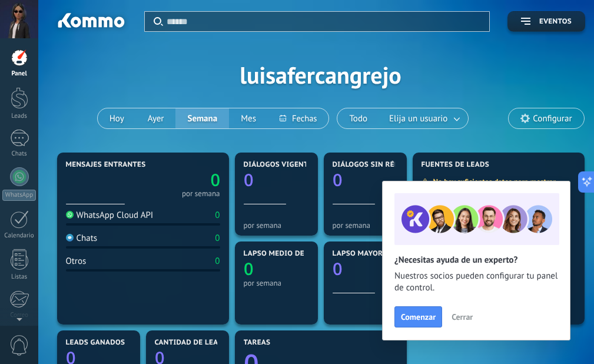  I want to click on span: Lapso mayor de réplica, so click(379, 254).